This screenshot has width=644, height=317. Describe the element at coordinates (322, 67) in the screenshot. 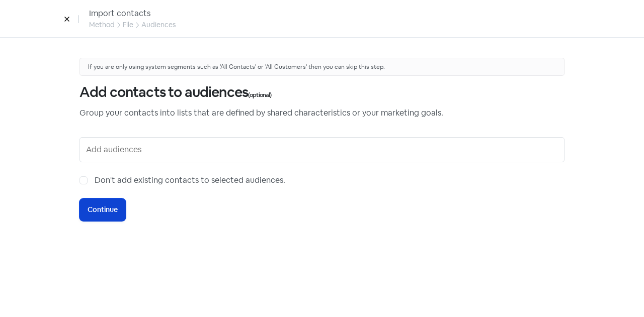

I see `div: If you are only using system segments such as 'All Contacts' or 'All Customers' then you can skip...` at that location.